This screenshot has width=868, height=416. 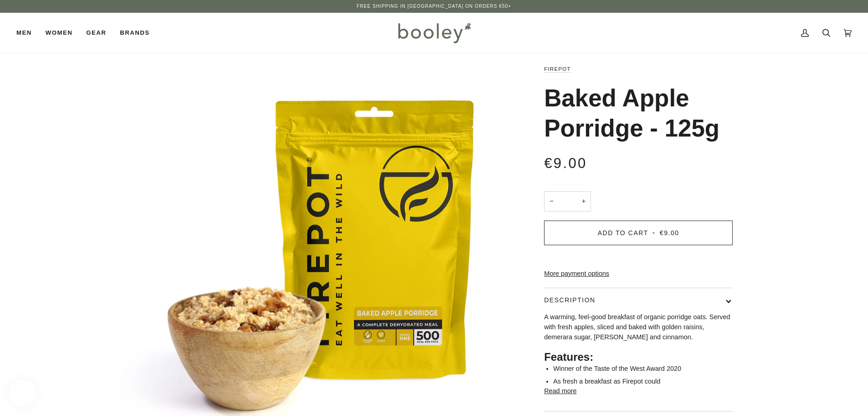 What do you see at coordinates (643, 381) in the screenshot?
I see `li: As fresh a breakfast as Firepot could` at bounding box center [643, 381].